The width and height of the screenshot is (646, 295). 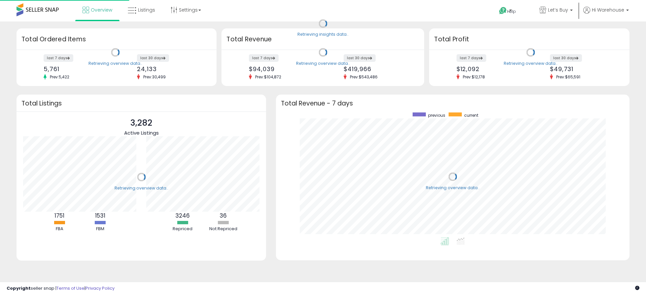 What do you see at coordinates (512, 12) in the screenshot?
I see `a: Help` at bounding box center [512, 12].